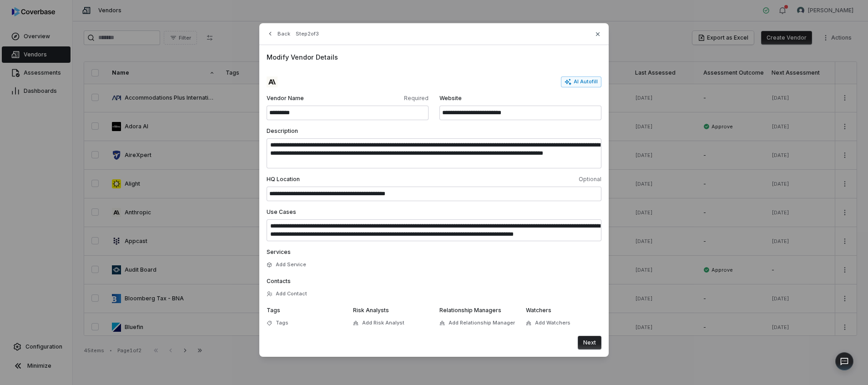  Describe the element at coordinates (434, 57) in the screenshot. I see `span: Modify Vendor Details` at that location.